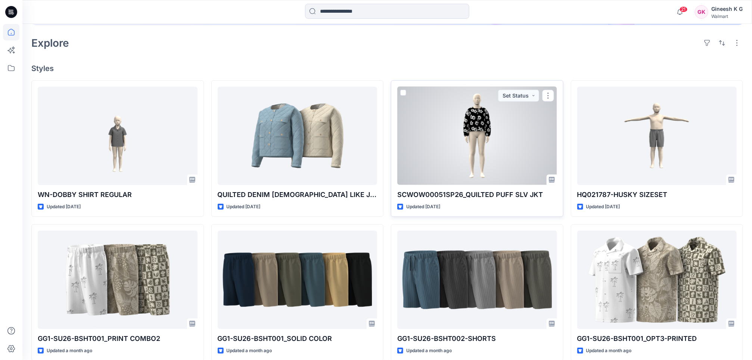  What do you see at coordinates (657, 195) in the screenshot?
I see `p: HQ021787-HUSKY SIZESET` at bounding box center [657, 195].